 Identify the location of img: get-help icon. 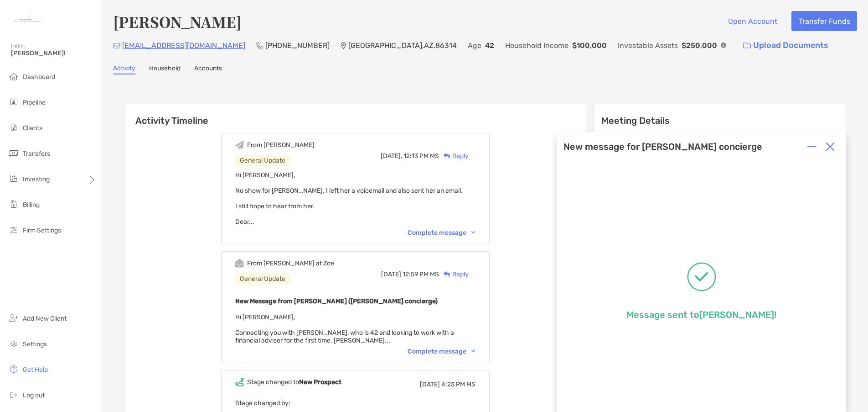
(13, 369).